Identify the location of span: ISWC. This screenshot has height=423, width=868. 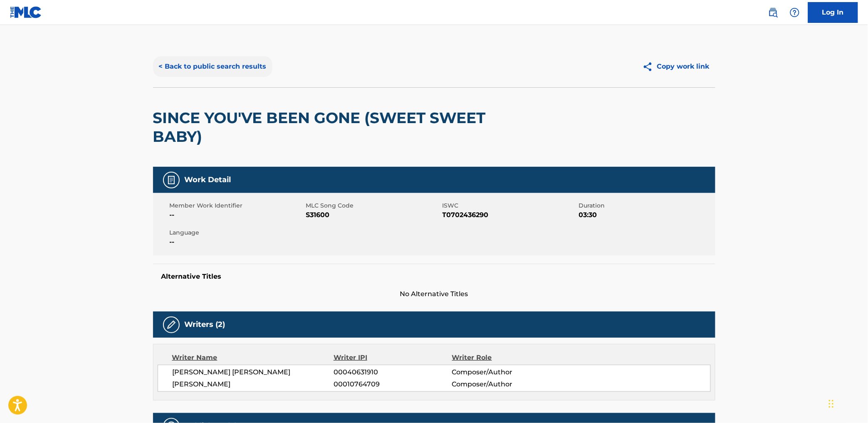
(510, 205).